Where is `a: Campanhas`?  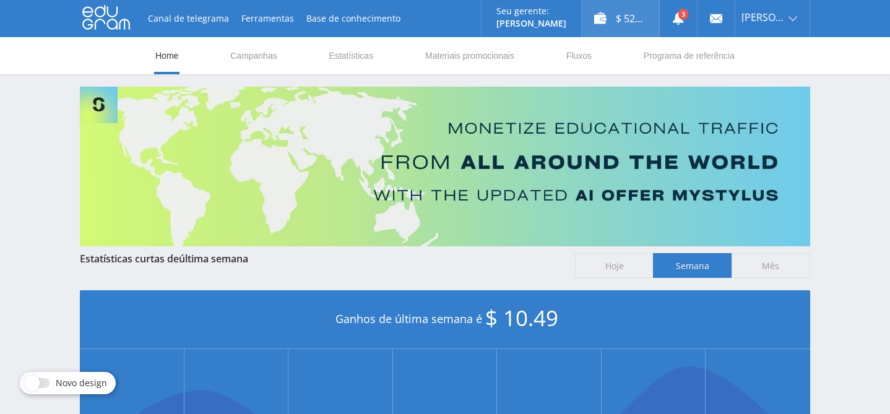 a: Campanhas is located at coordinates (254, 56).